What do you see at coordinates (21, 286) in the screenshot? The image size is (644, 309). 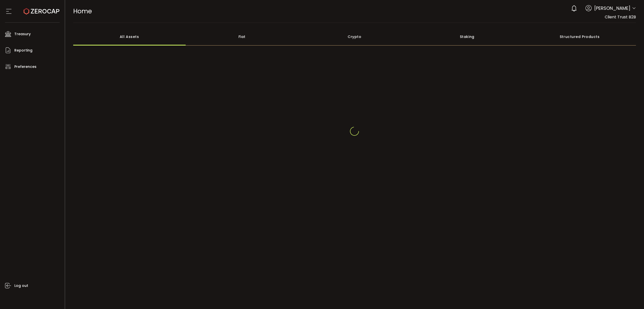 I see `span: Log out` at bounding box center [21, 286].